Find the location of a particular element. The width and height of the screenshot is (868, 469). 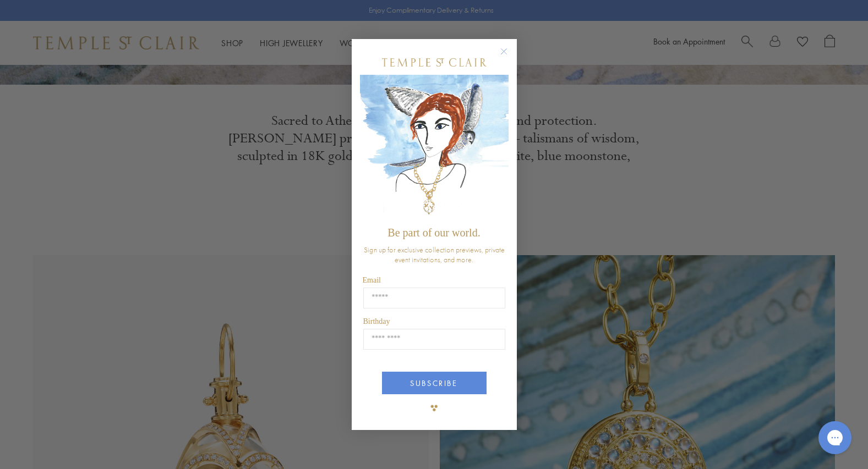

span: Email is located at coordinates (372, 279).